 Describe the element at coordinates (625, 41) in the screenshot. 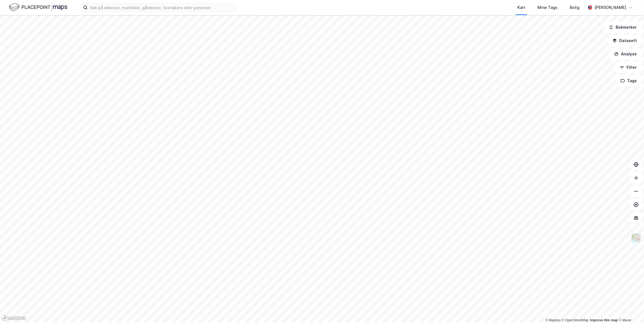

I see `button: Datasett` at that location.